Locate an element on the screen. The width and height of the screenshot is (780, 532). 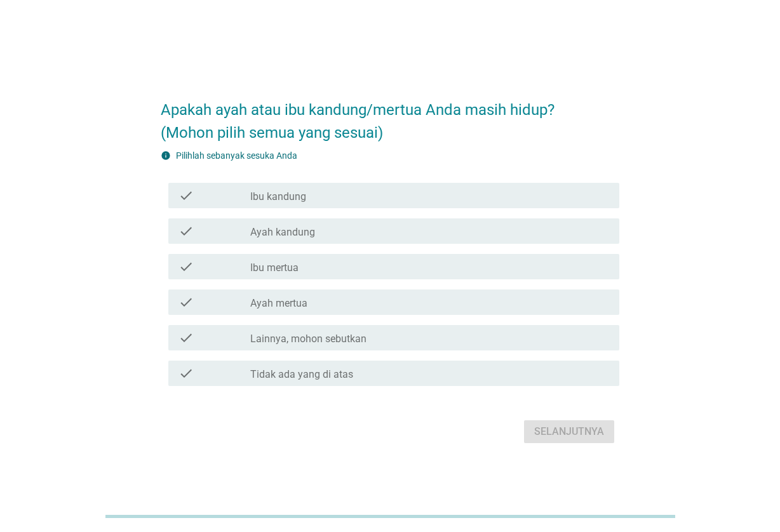
label: Pilihlah sebanyak sesuka Anda is located at coordinates (236, 156).